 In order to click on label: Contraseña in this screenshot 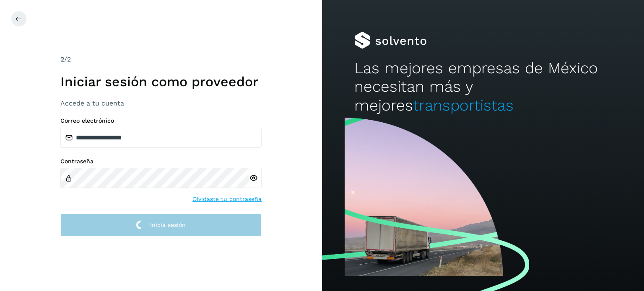, I will do `click(161, 161)`.